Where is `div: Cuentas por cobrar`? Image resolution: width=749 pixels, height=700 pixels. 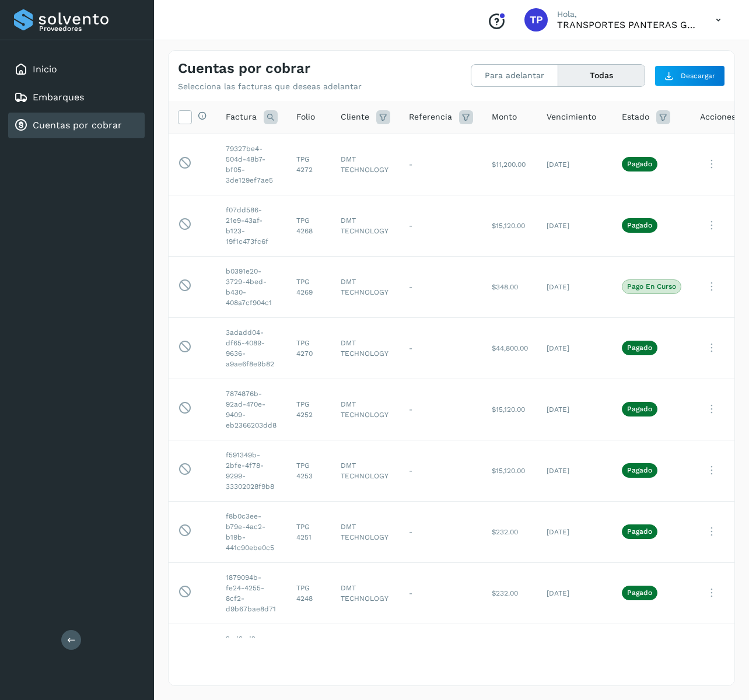 div: Cuentas por cobrar is located at coordinates (76, 126).